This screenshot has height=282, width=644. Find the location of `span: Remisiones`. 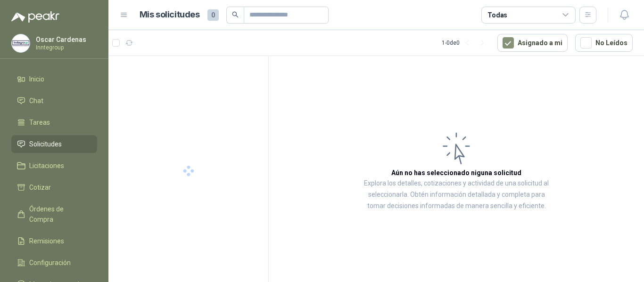

span: Remisiones is located at coordinates (47, 241).